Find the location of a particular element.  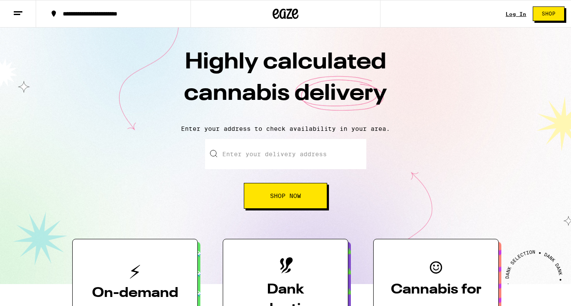

span: Shop Now is located at coordinates (285, 196).